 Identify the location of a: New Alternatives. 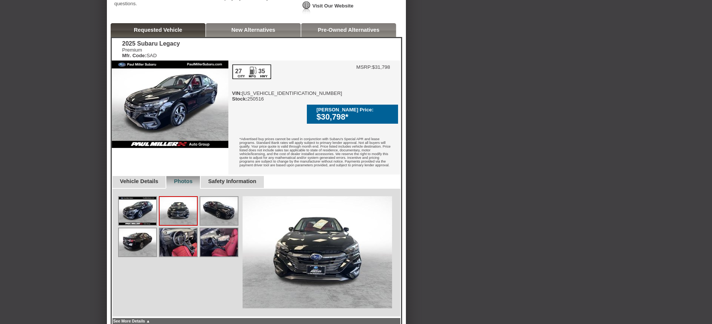
(253, 30).